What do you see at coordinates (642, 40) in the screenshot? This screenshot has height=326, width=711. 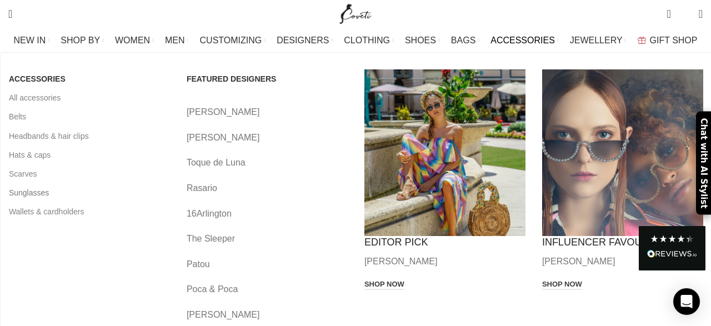 I see `img: GiftBag` at bounding box center [642, 40].